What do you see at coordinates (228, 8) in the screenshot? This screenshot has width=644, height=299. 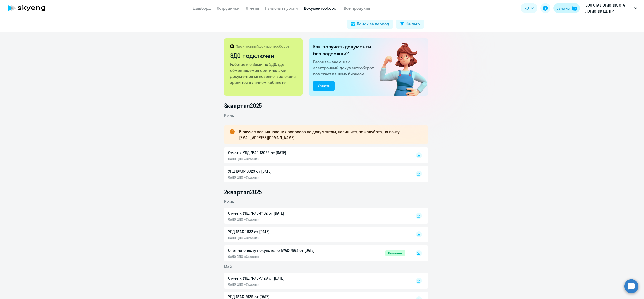 I see `a: Сотрудники` at bounding box center [228, 8].